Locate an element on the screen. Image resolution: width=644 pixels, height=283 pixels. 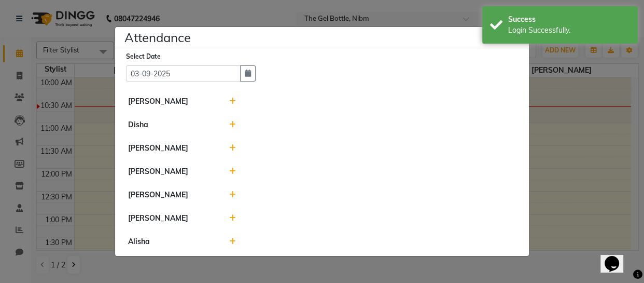
div: Success is located at coordinates (568, 19).